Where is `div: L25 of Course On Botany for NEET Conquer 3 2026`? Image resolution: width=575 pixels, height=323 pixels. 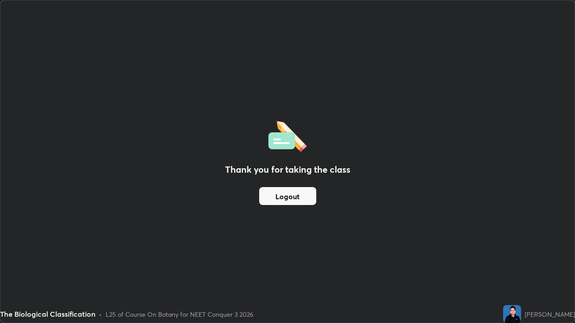 div: L25 of Course On Botany for NEET Conquer 3 2026 is located at coordinates (179, 314).